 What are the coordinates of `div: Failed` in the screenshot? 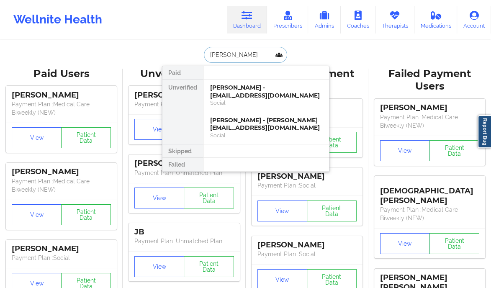 It's located at (183, 165).